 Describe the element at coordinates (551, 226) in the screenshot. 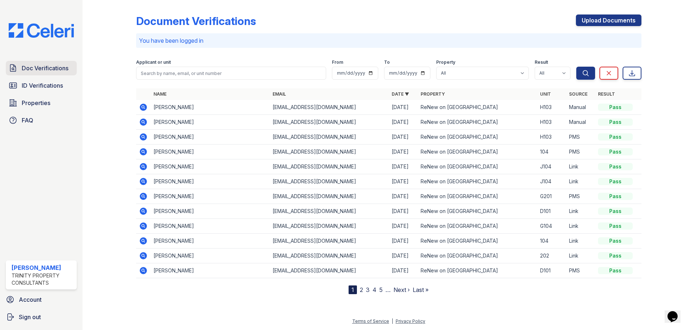

I see `td: G104` at that location.